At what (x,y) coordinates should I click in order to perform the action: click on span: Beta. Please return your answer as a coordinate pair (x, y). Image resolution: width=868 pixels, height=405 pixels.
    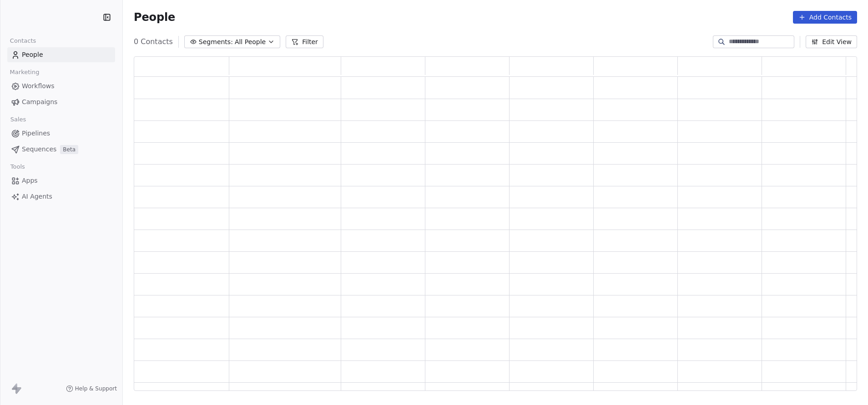
    Looking at the image, I should click on (69, 150).